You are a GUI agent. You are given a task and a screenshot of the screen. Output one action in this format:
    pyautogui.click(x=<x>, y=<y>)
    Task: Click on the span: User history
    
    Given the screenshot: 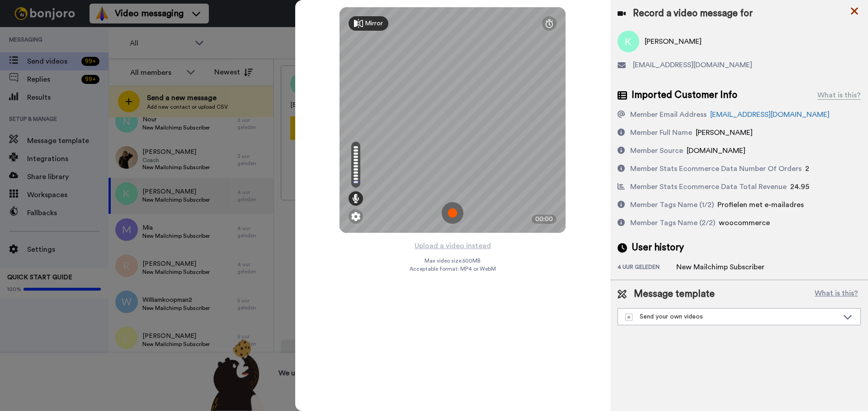 What is the action you would take?
    pyautogui.click(x=657, y=248)
    